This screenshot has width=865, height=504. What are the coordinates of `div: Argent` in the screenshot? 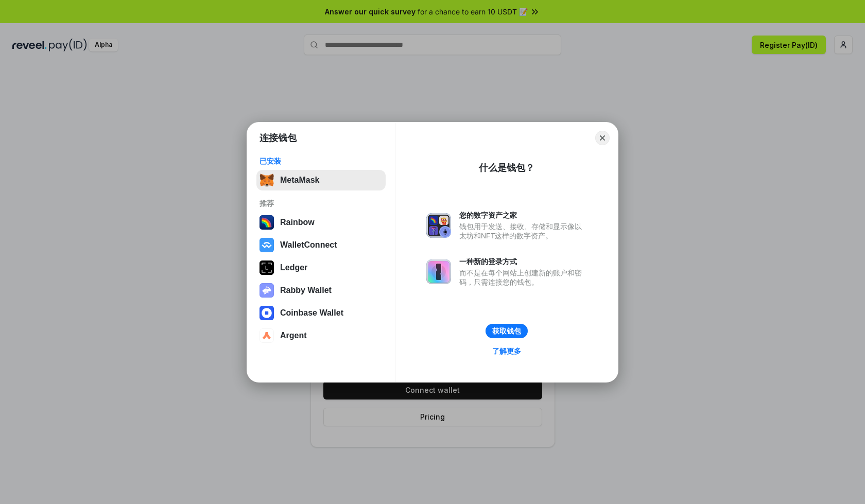 It's located at (294, 336).